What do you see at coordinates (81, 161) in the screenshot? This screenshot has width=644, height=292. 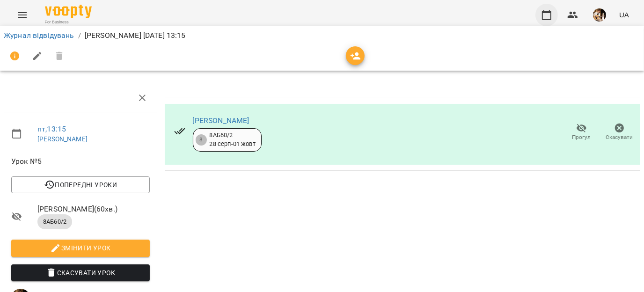 I see `span: Урок №5` at bounding box center [81, 161].